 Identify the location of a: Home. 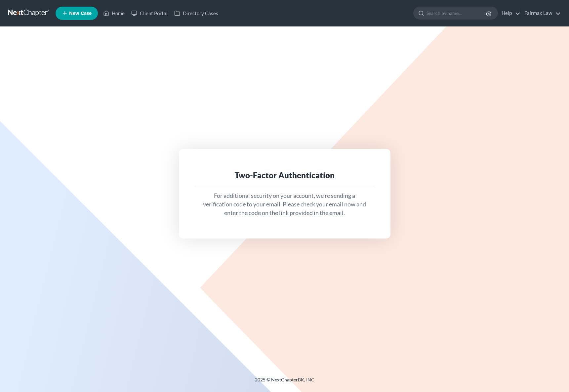
(114, 13).